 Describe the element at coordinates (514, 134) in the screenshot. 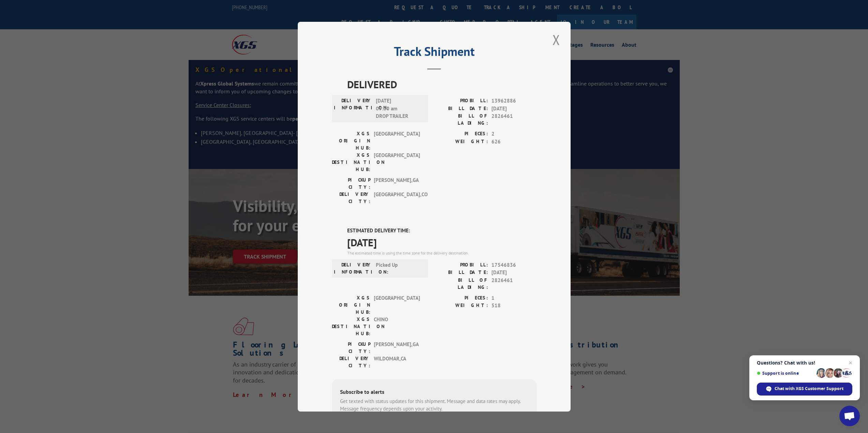

I see `span: 2` at that location.